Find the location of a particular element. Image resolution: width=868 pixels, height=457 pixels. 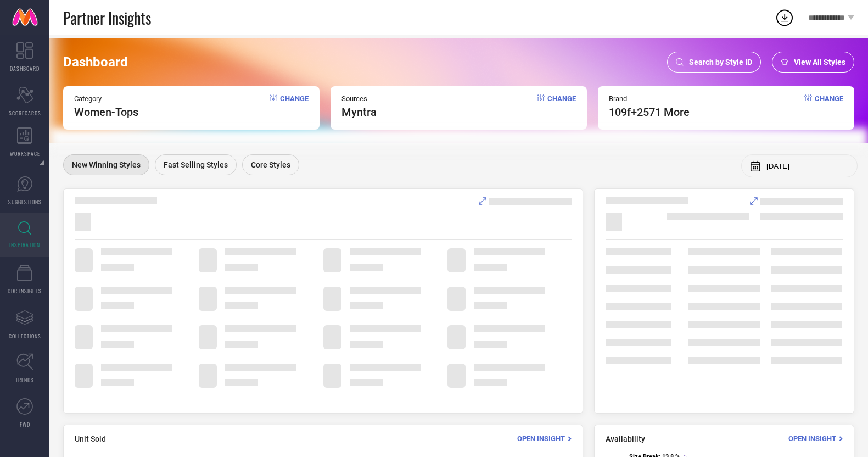

span: Availability is located at coordinates (625, 439).